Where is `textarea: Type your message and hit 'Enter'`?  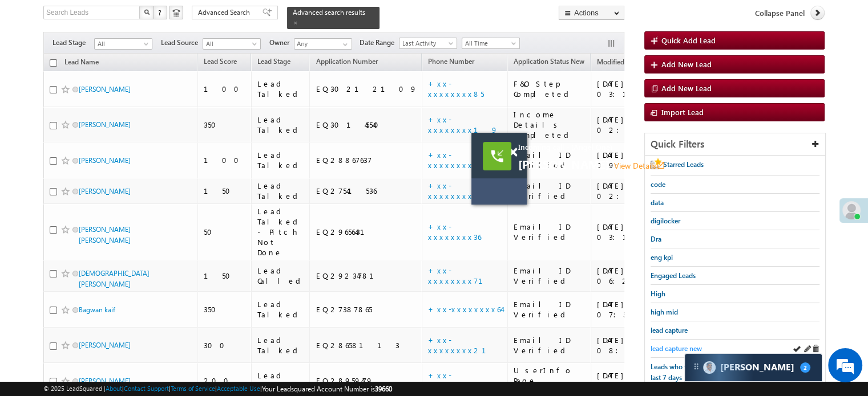 textarea: Type your message and hit 'Enter' is located at coordinates (111, 203).